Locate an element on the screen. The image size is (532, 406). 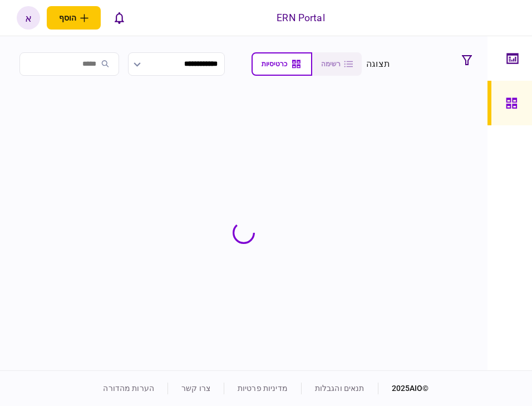
a: הערות מהדורה is located at coordinates (128, 388).